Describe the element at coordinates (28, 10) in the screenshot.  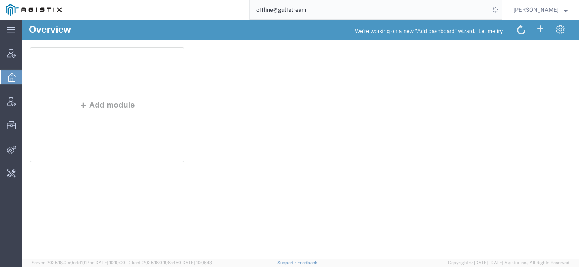
I see `h1: Overview` at that location.